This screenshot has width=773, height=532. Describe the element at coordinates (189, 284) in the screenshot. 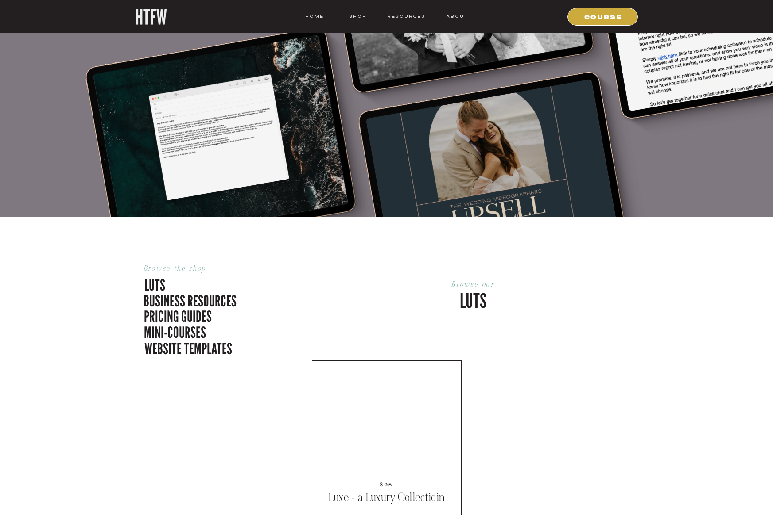

I see `p: luts` at that location.